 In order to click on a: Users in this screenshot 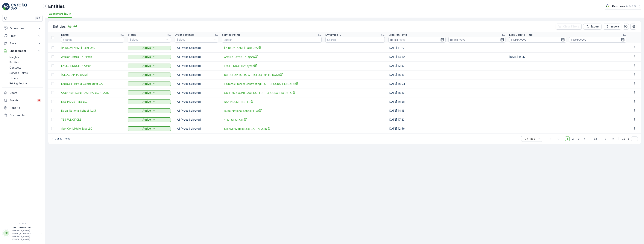, I will do `click(22, 93)`.